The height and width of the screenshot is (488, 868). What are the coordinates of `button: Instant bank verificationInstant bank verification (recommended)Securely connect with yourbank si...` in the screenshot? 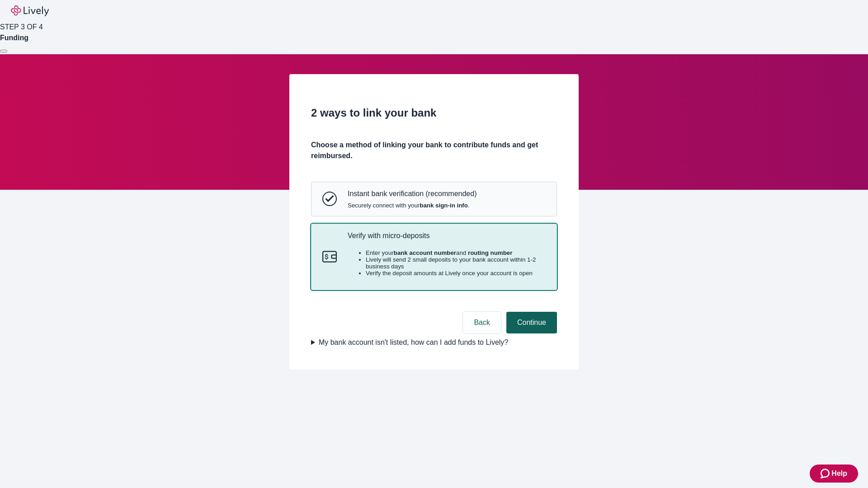 It's located at (434, 199).